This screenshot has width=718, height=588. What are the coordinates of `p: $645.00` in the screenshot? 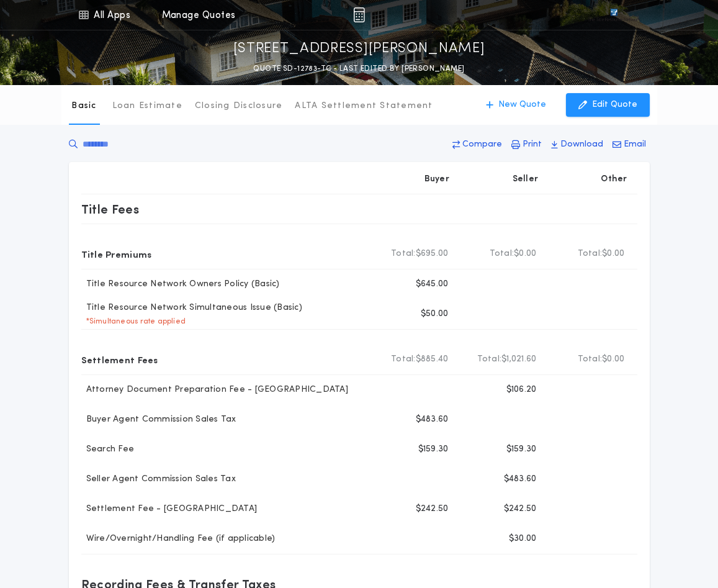 It's located at (432, 284).